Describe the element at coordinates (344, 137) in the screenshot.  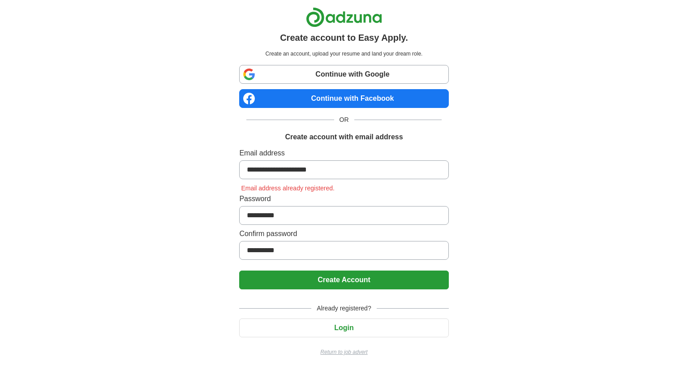
I see `h1: Create account with email address` at that location.